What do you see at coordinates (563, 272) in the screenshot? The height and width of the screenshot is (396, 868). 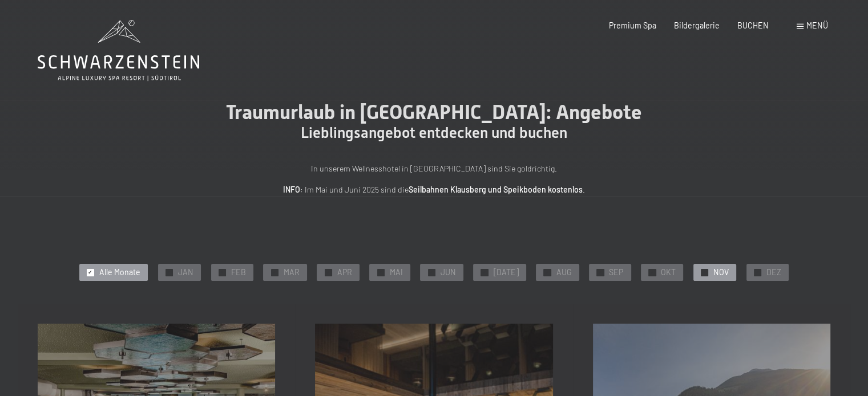 I see `span: AUG` at bounding box center [563, 272].